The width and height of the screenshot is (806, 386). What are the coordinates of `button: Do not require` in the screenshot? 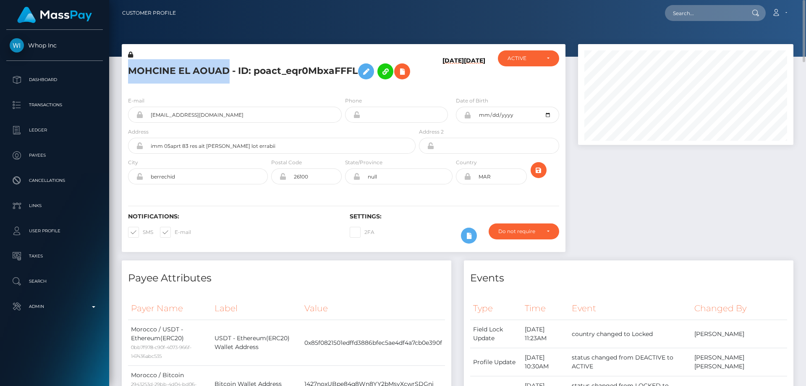 It's located at (524, 231).